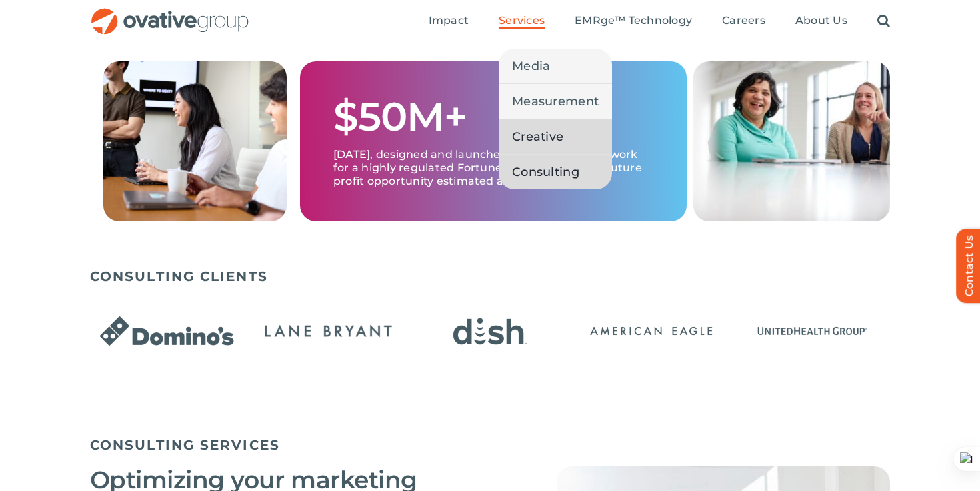  Describe the element at coordinates (883, 21) in the screenshot. I see `a: Search` at that location.